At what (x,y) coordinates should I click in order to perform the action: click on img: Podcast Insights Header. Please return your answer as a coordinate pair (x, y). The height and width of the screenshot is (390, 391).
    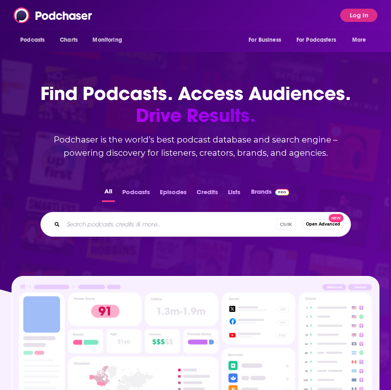
    Looking at the image, I should click on (195, 288).